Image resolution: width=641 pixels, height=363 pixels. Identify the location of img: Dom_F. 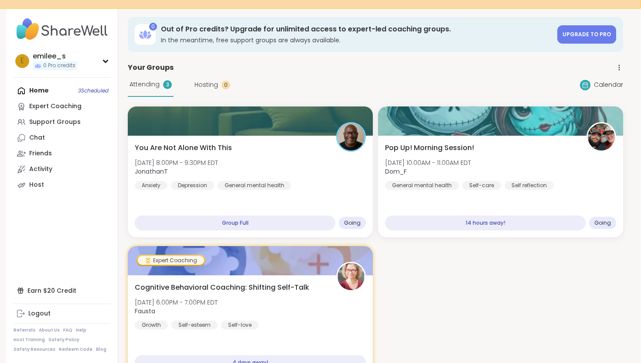
(601, 137).